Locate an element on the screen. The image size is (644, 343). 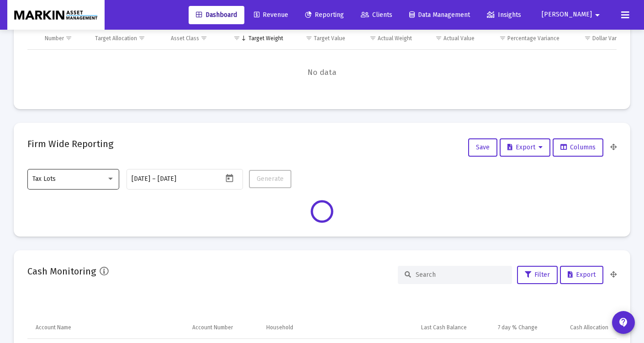
div: Account Number is located at coordinates (213, 327).